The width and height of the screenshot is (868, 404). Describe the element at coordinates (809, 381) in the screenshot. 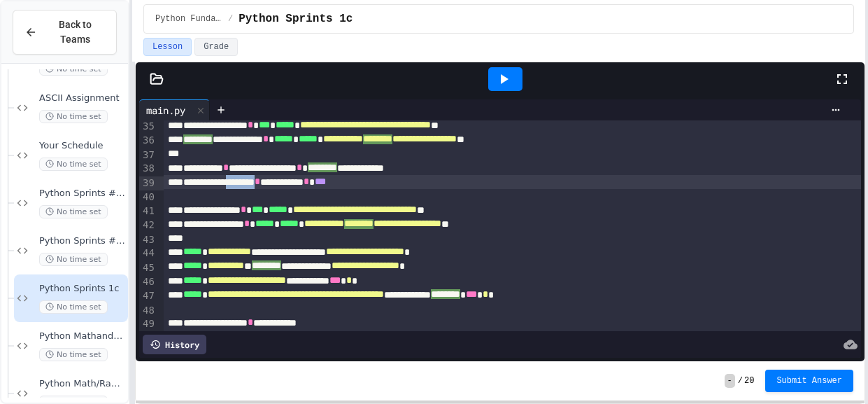

I see `button: Submit Answer` at that location.